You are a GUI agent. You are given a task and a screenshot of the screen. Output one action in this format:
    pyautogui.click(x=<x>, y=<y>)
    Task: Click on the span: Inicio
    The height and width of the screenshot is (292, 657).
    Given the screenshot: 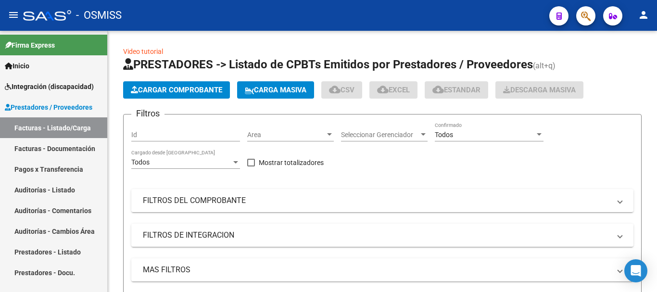 What is the action you would take?
    pyautogui.click(x=17, y=66)
    